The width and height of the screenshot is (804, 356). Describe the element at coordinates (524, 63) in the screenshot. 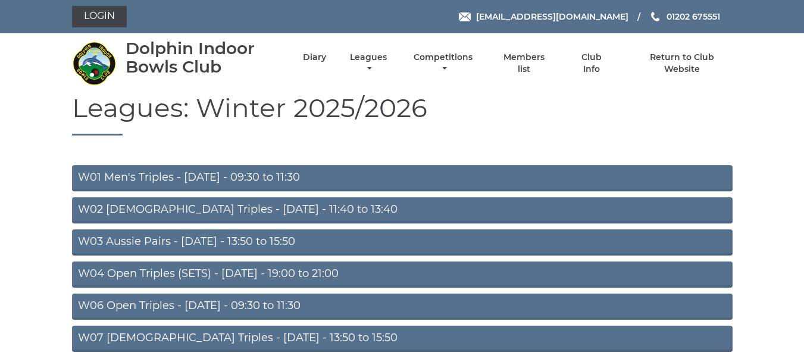

I see `a: Members list` at that location.